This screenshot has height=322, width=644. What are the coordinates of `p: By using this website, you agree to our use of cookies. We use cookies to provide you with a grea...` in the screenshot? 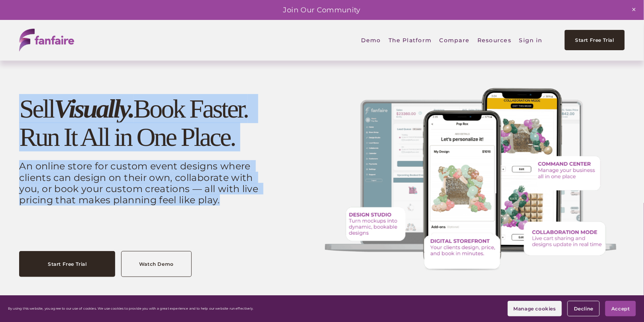 It's located at (130, 309).